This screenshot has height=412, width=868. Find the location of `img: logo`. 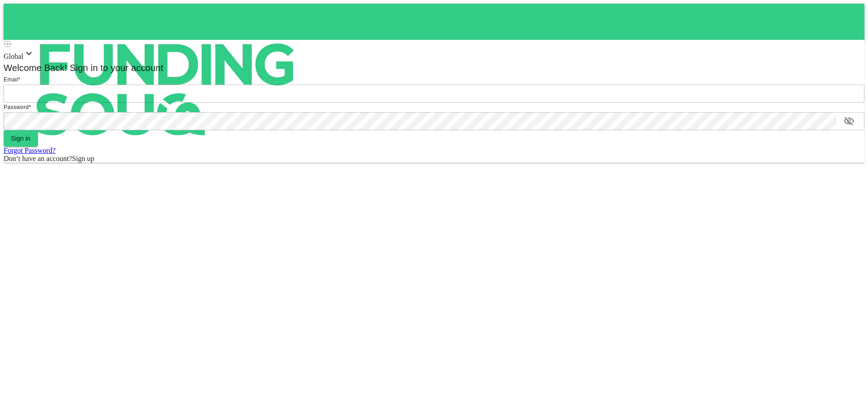

img: logo is located at coordinates (166, 89).